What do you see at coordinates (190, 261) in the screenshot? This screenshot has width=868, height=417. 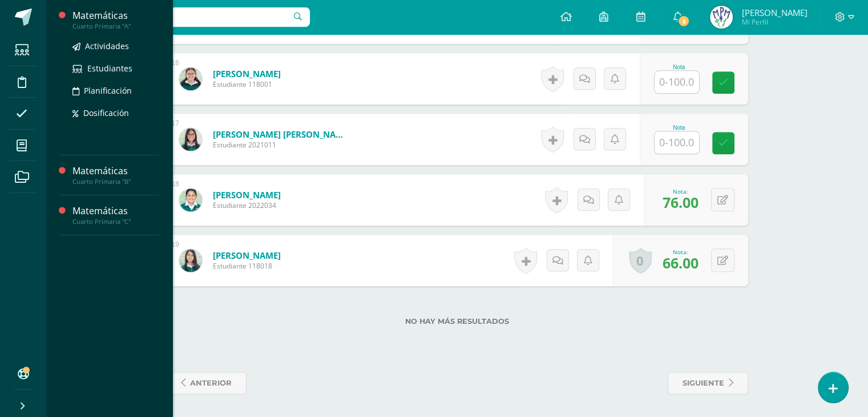 I see `img: 3f6f434981ecbc08cd6f4c36bc9eb51b.png` at bounding box center [190, 261].